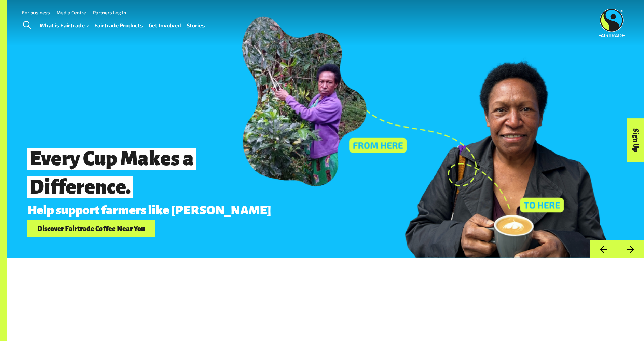 This screenshot has width=644, height=341. Describe the element at coordinates (630, 249) in the screenshot. I see `button: Next` at that location.